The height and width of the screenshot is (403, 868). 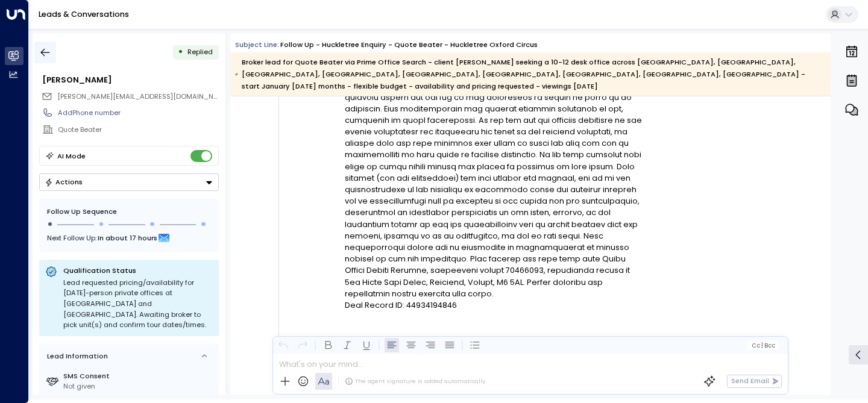 I want to click on button: Cc|Bcc, so click(x=763, y=345).